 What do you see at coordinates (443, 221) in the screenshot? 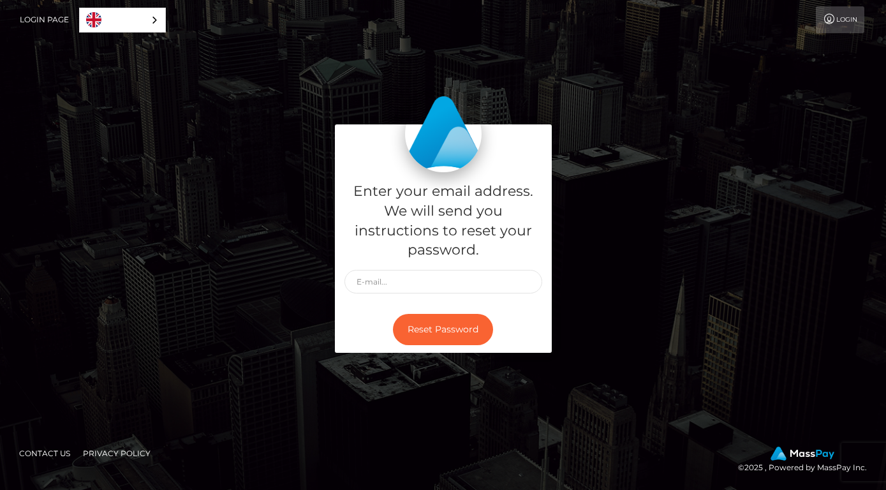
I see `h5: Enter your email address. We will send you instructions to reset your password.` at bounding box center [443, 221].